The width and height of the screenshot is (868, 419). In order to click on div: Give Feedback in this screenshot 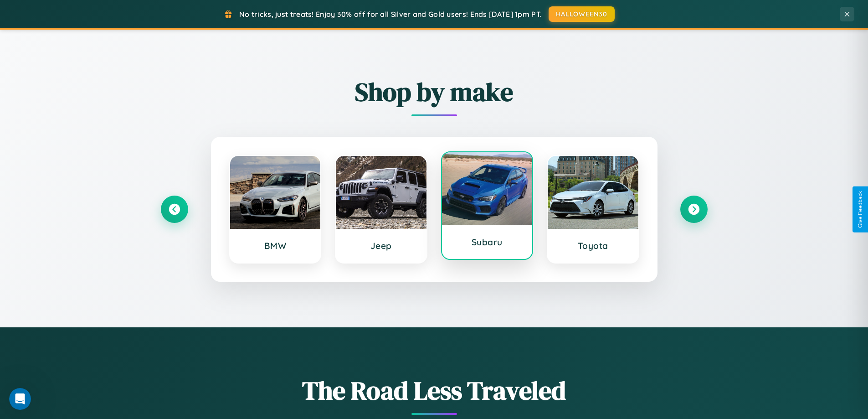, I will do `click(860, 210)`.